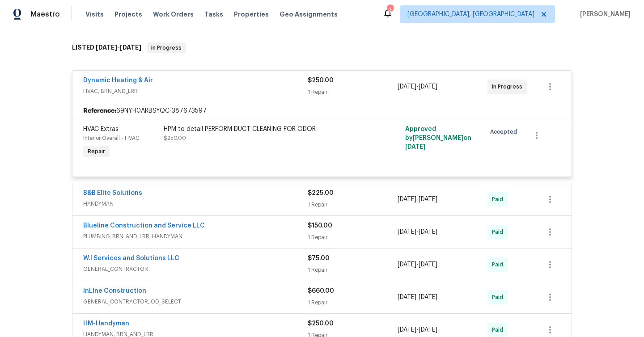 The image size is (644, 337). I want to click on span: Repair, so click(96, 152).